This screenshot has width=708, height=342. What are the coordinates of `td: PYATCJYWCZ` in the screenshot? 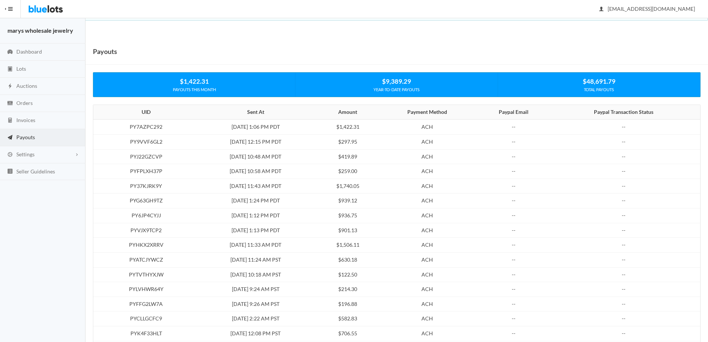 It's located at (144, 260).